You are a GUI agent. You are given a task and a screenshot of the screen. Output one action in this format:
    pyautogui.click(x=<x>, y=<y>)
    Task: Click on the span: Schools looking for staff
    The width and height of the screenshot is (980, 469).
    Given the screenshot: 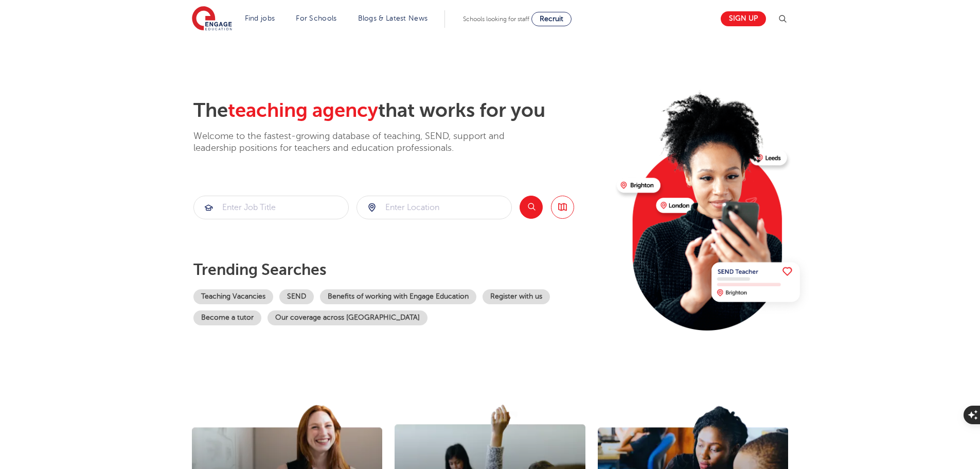 What is the action you would take?
    pyautogui.click(x=496, y=19)
    